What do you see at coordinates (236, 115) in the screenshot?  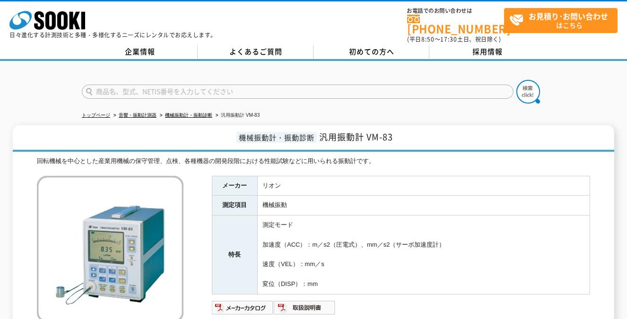 I see `li: 汎用振動計 VM-83` at bounding box center [236, 115].